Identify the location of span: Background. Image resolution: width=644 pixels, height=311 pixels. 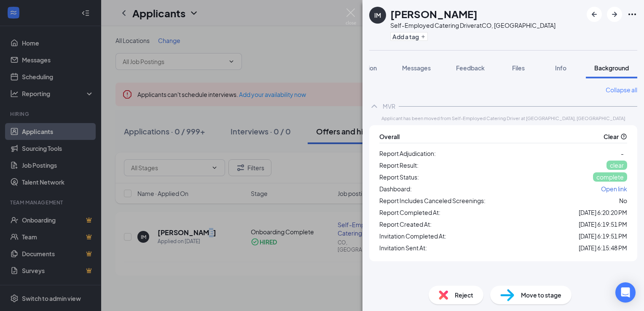
(612, 68).